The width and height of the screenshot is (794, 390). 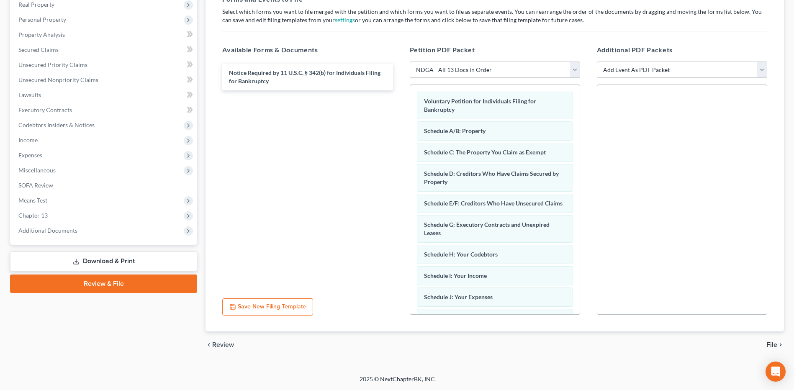 What do you see at coordinates (780, 345) in the screenshot?
I see `i: chevron_right` at bounding box center [780, 345].